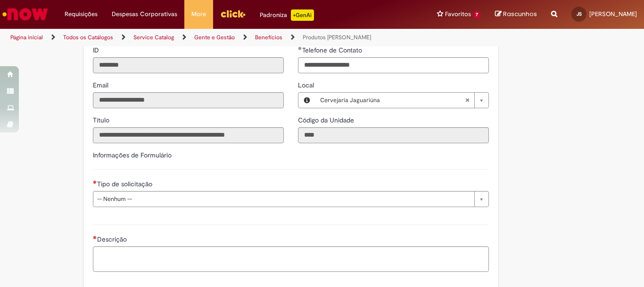  I want to click on input: ID, so click(188, 65).